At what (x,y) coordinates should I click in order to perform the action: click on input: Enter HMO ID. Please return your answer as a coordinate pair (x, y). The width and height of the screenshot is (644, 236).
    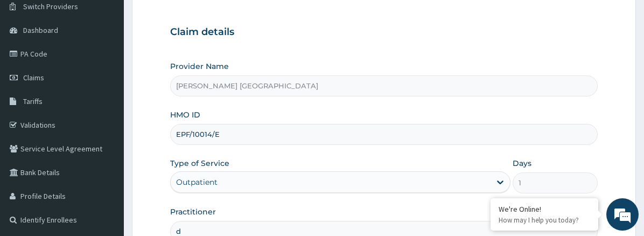
    Looking at the image, I should click on (384, 134).